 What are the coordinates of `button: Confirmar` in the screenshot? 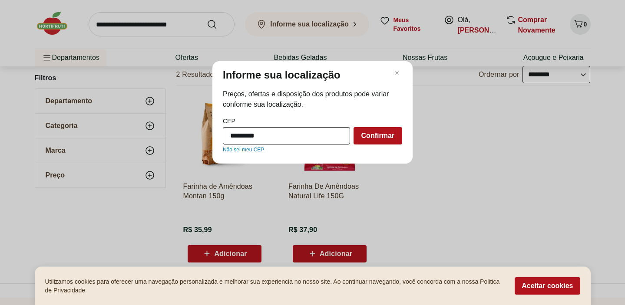 It's located at (378, 136).